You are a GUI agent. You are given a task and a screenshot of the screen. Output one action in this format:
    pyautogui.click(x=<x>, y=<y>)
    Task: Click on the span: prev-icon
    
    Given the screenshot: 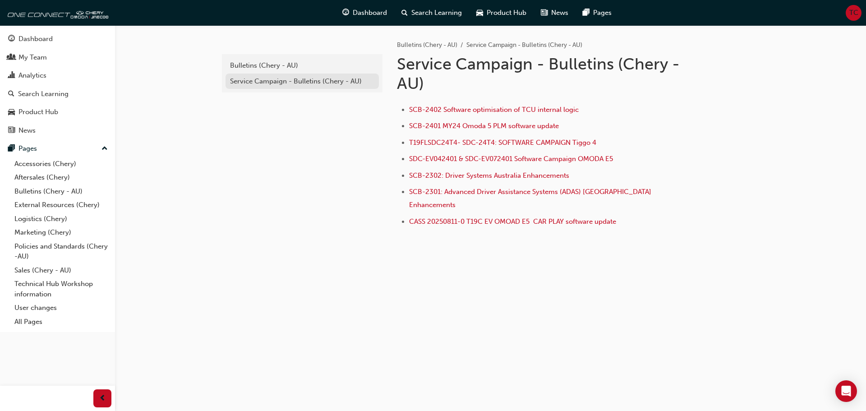 What is the action you would take?
    pyautogui.click(x=102, y=398)
    